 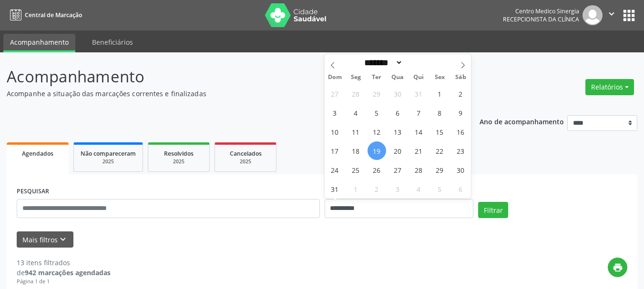 What do you see at coordinates (377, 77) in the screenshot?
I see `span: Ter` at bounding box center [377, 77].